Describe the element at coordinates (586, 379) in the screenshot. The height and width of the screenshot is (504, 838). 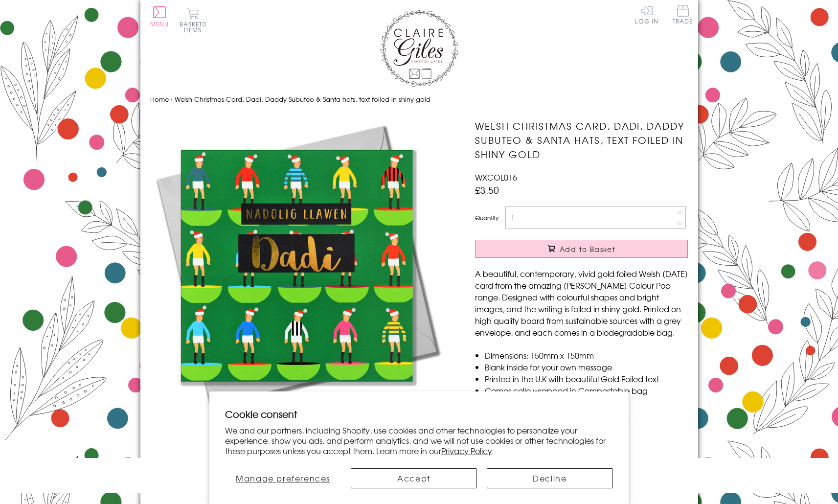
I see `li: Printed in the U.K with beautiful Gold Foiled text` at that location.